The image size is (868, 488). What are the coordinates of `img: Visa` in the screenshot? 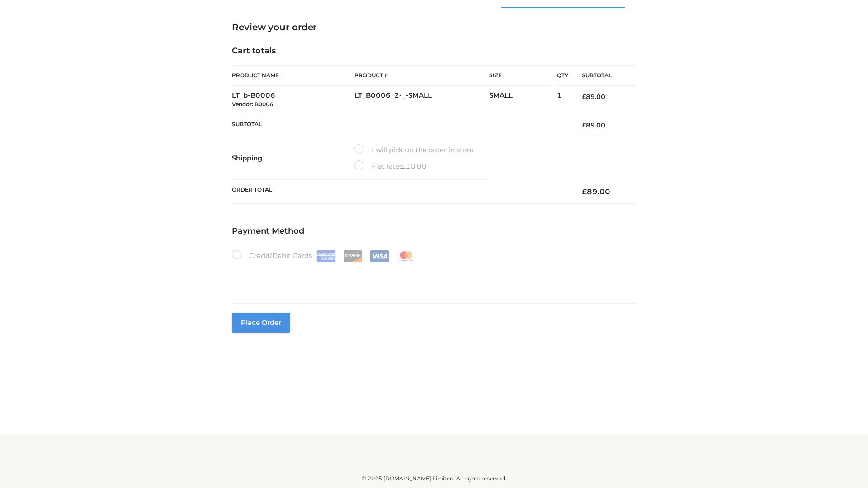 It's located at (379, 256).